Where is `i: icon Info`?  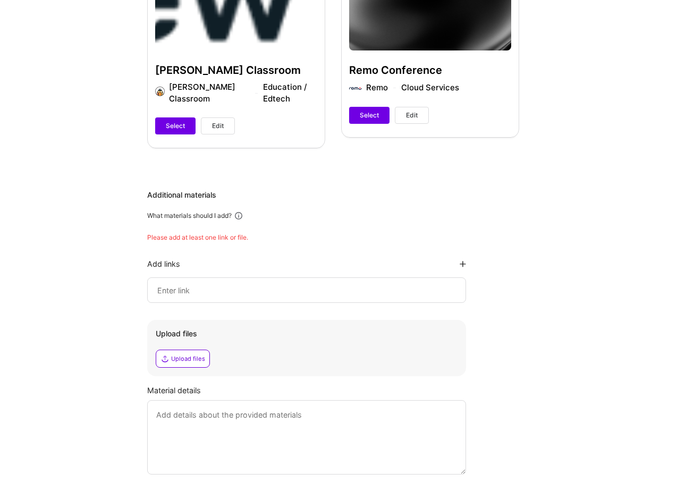 i: icon Info is located at coordinates (239, 216).